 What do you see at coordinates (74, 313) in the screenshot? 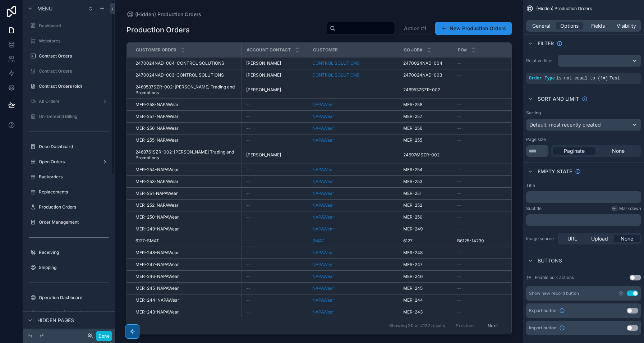
I see `label: Add Design (Internal)` at bounding box center [74, 313].